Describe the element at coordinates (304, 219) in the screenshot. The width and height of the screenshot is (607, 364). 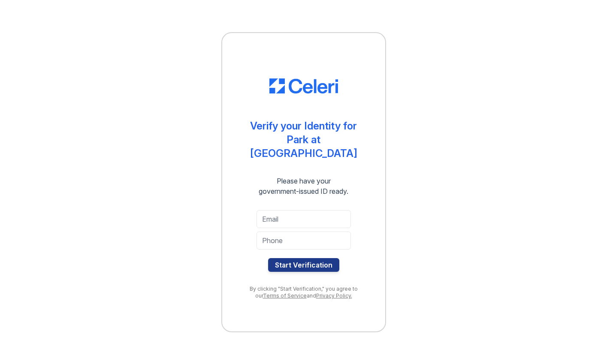
I see `input: Email` at that location.